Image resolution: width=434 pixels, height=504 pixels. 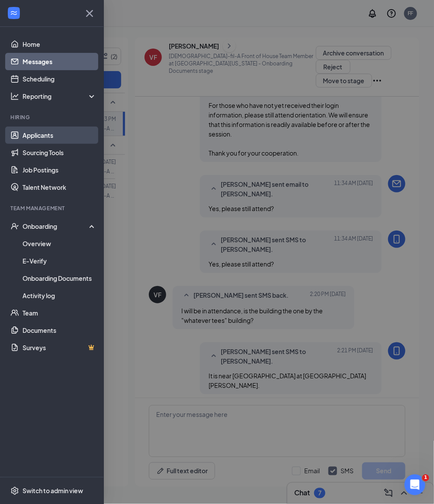 What do you see at coordinates (60, 330) in the screenshot?
I see `a: Documents` at bounding box center [60, 330].